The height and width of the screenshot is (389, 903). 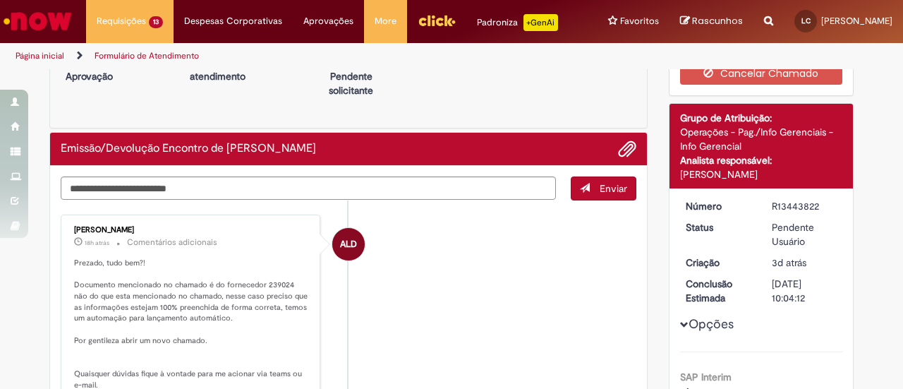 What do you see at coordinates (351, 83) in the screenshot?
I see `p: Pendente solicitante` at bounding box center [351, 83].